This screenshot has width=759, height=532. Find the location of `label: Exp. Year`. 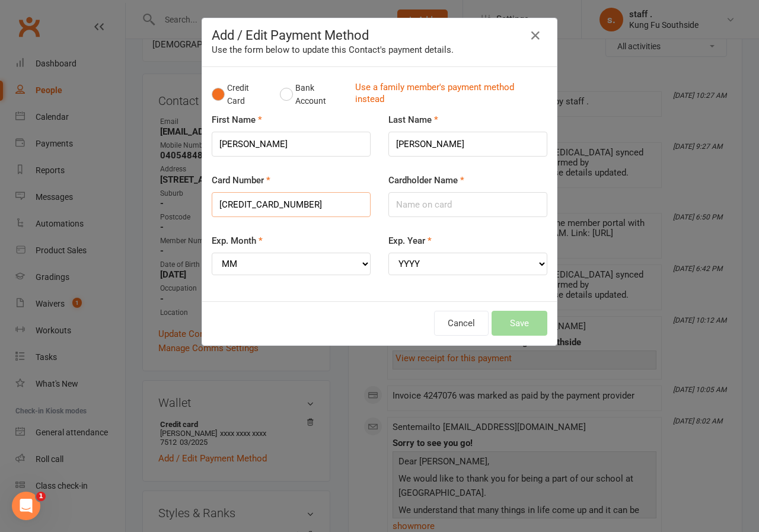

label: Exp. Year is located at coordinates (410, 241).